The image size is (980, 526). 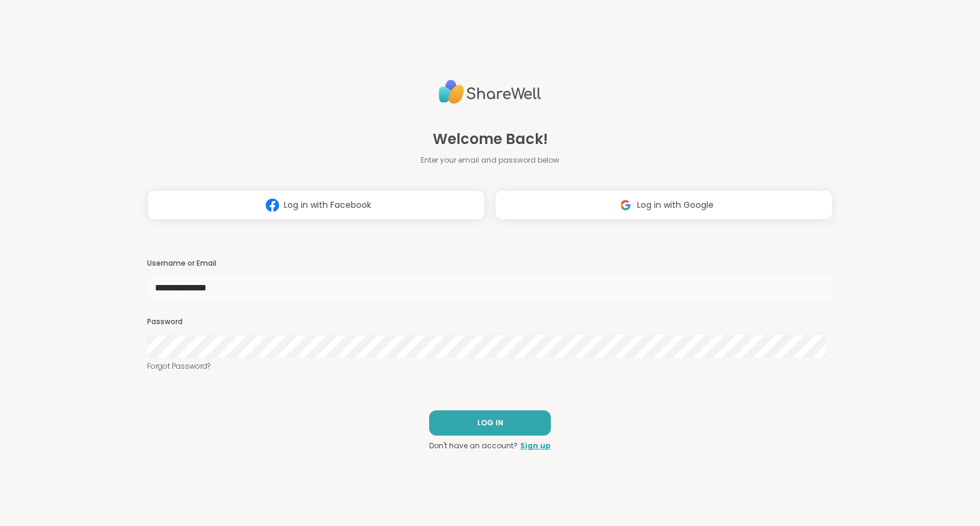 What do you see at coordinates (675, 205) in the screenshot?
I see `span: Log in with Google` at bounding box center [675, 205].